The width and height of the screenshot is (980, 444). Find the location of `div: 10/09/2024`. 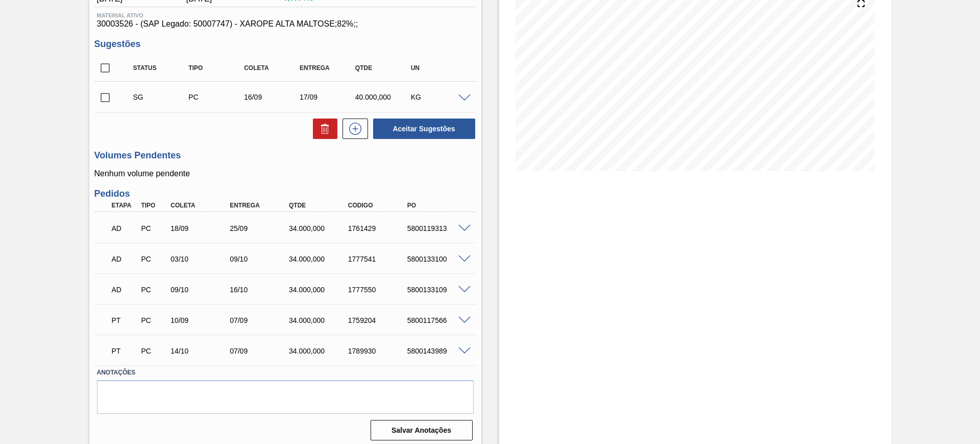

div: 10/09/2024 is located at coordinates (201, 320).